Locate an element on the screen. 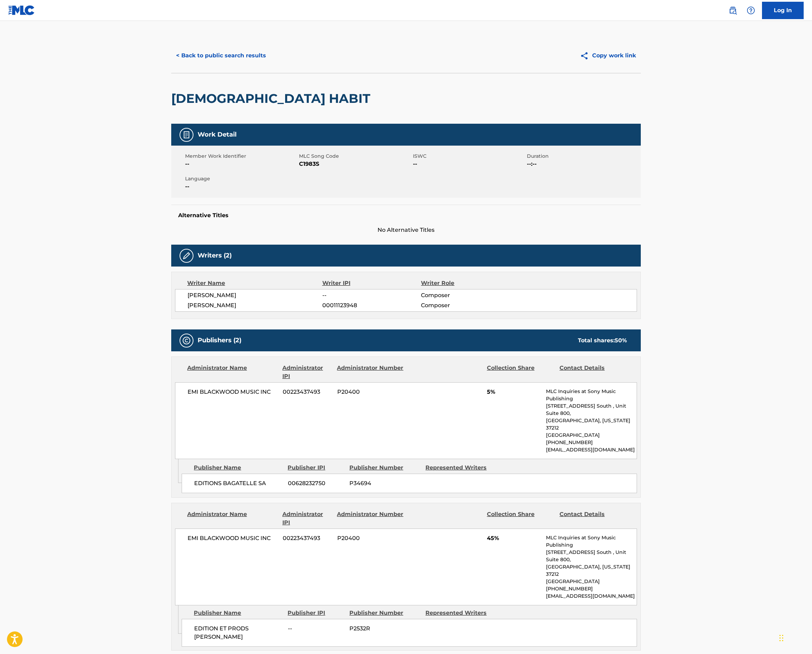 Image resolution: width=812 pixels, height=654 pixels. img: MLC Logo is located at coordinates (22, 10).